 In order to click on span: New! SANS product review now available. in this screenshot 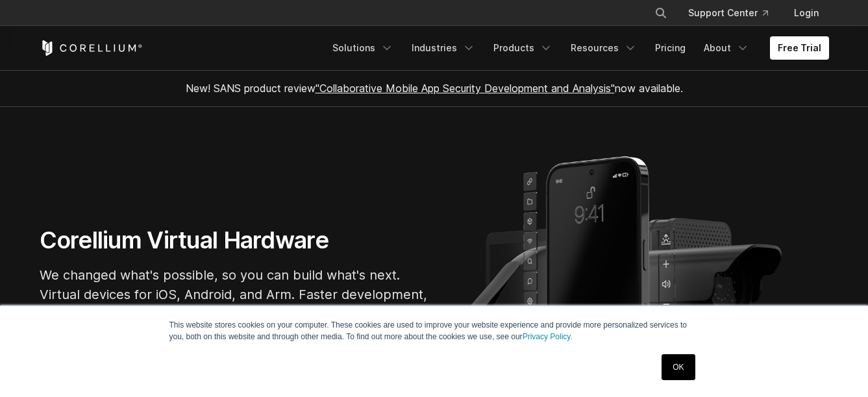, I will do `click(434, 88)`.